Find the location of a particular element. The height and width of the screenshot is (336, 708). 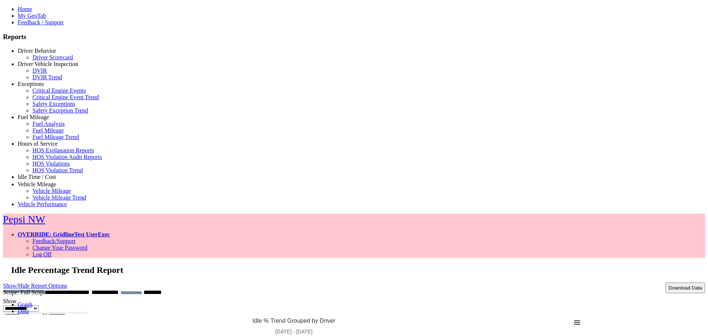

a: Safety Exception Trend is located at coordinates (60, 110).